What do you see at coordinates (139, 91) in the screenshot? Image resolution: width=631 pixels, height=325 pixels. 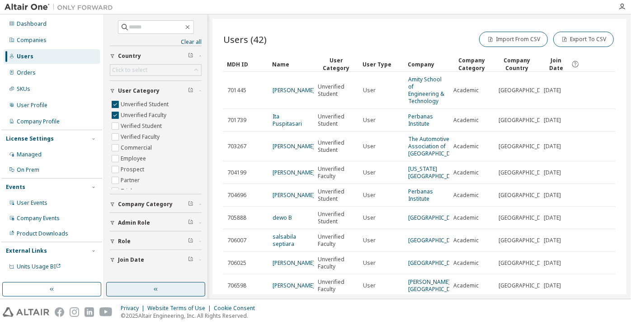 I see `span: User Category` at bounding box center [139, 91].